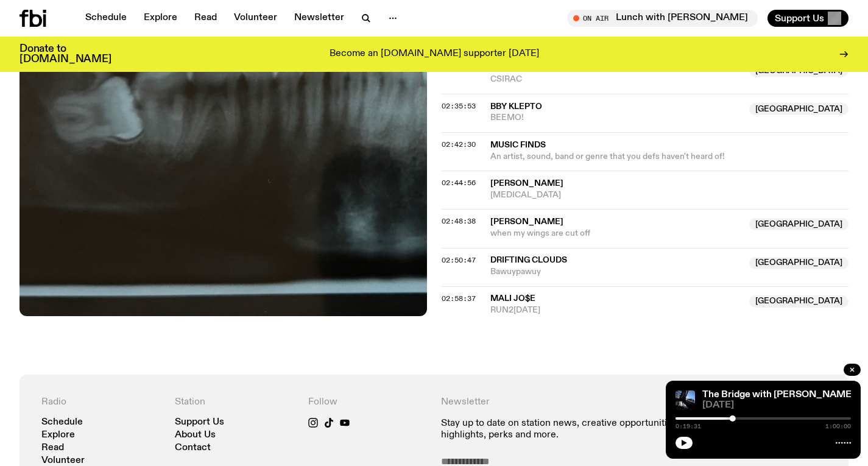 This screenshot has width=868, height=466. What do you see at coordinates (685, 400) in the screenshot?
I see `img: People climb Sydney's Harbour Bridge` at bounding box center [685, 400].